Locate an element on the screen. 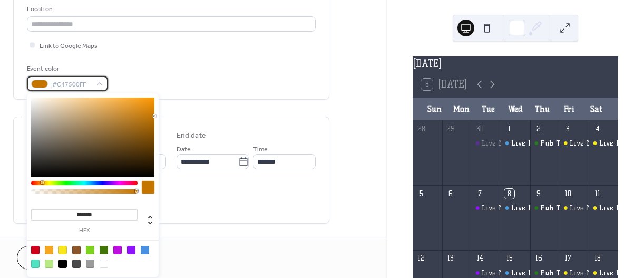 The height and width of the screenshot is (278, 644). div: Mon is located at coordinates (461, 108).